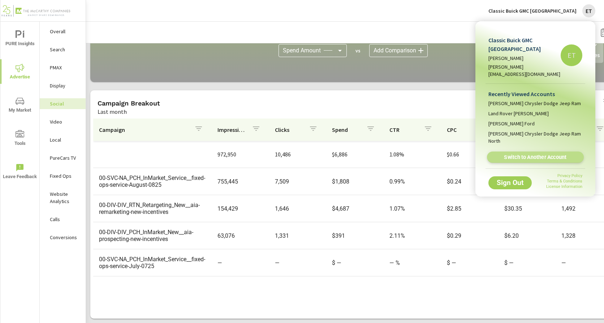 The width and height of the screenshot is (604, 323). Describe the element at coordinates (536, 157) in the screenshot. I see `a: Switch to Another Account` at that location.